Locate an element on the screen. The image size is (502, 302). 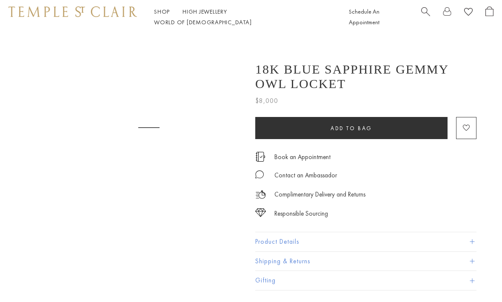
h1: 18K Blue Sapphire Gemmy Owl Locket is located at coordinates (366, 77).